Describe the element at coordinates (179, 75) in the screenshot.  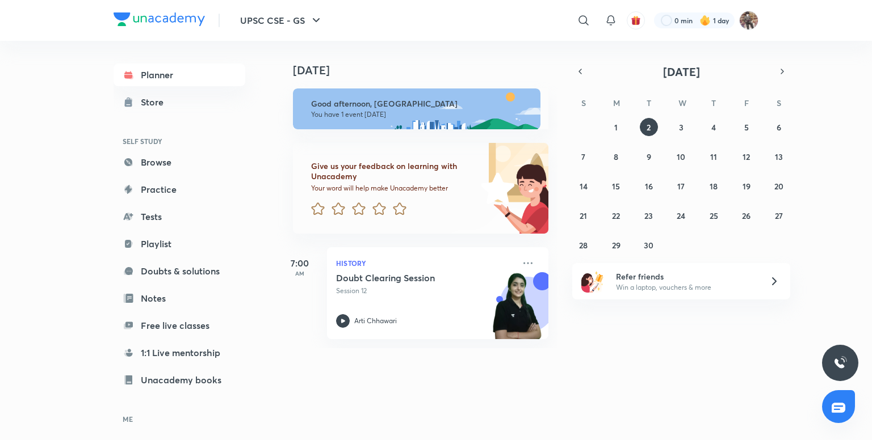
I see `a: Planner` at that location.